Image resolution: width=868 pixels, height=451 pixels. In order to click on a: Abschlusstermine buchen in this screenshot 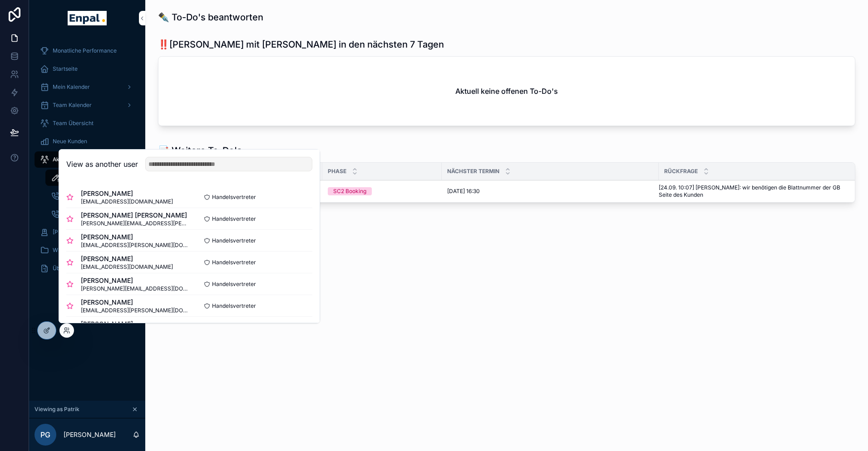, I will do `click(92, 214)`.